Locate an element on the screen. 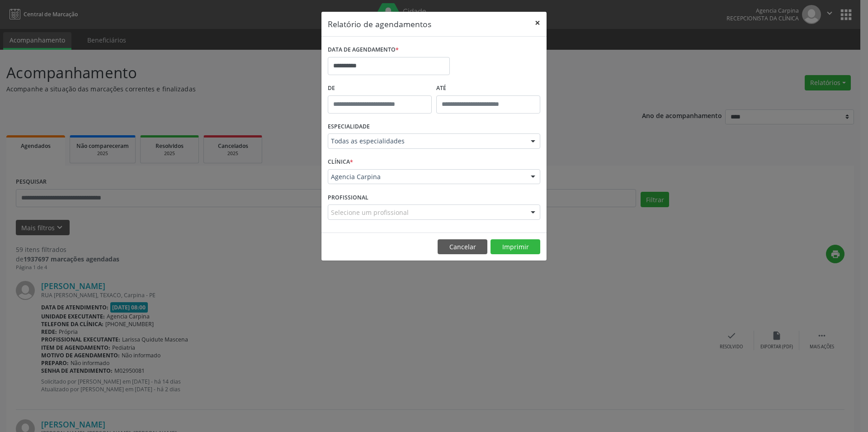 The height and width of the screenshot is (432, 868). h5: Relatório de agendamentos is located at coordinates (379, 24).